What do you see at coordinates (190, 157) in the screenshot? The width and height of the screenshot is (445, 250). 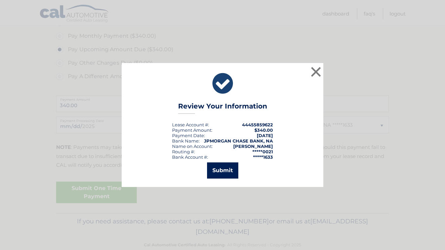 I see `div: Bank Account #:` at bounding box center [190, 157].